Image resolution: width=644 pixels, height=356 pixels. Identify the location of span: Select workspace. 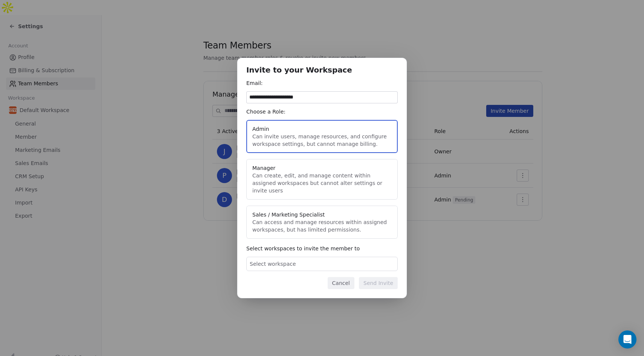
(272, 264).